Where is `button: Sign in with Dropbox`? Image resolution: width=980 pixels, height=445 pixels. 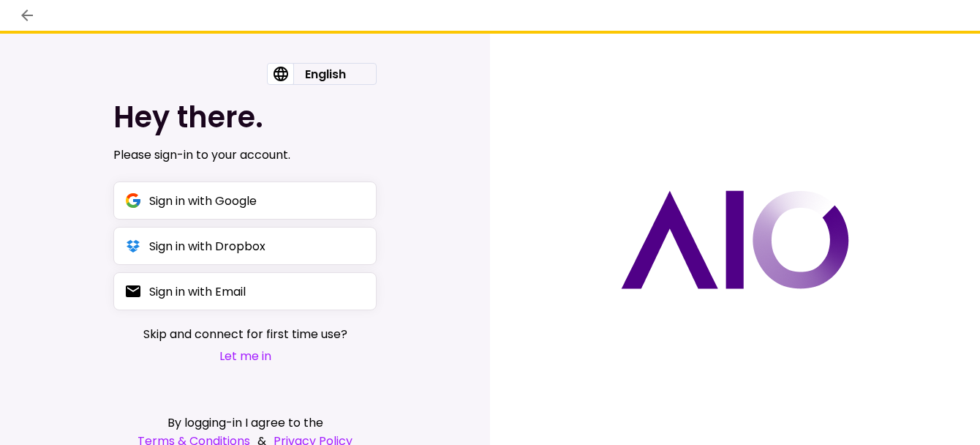
button: Sign in with Dropbox is located at coordinates (245, 246).